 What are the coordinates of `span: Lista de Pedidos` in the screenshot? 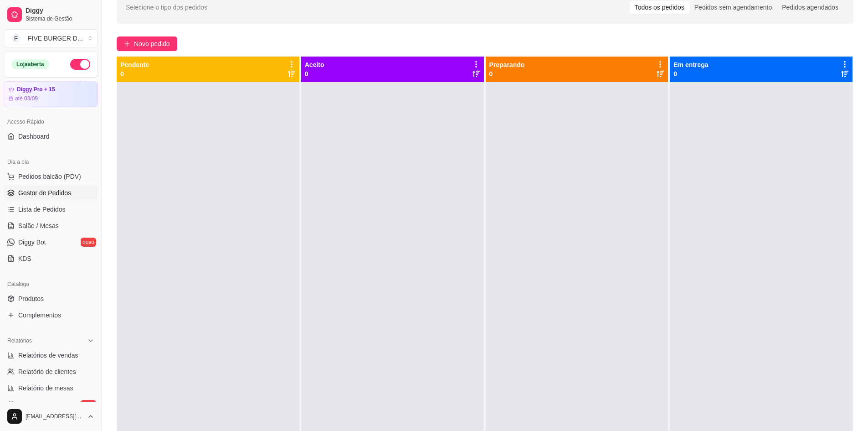 It's located at (42, 209).